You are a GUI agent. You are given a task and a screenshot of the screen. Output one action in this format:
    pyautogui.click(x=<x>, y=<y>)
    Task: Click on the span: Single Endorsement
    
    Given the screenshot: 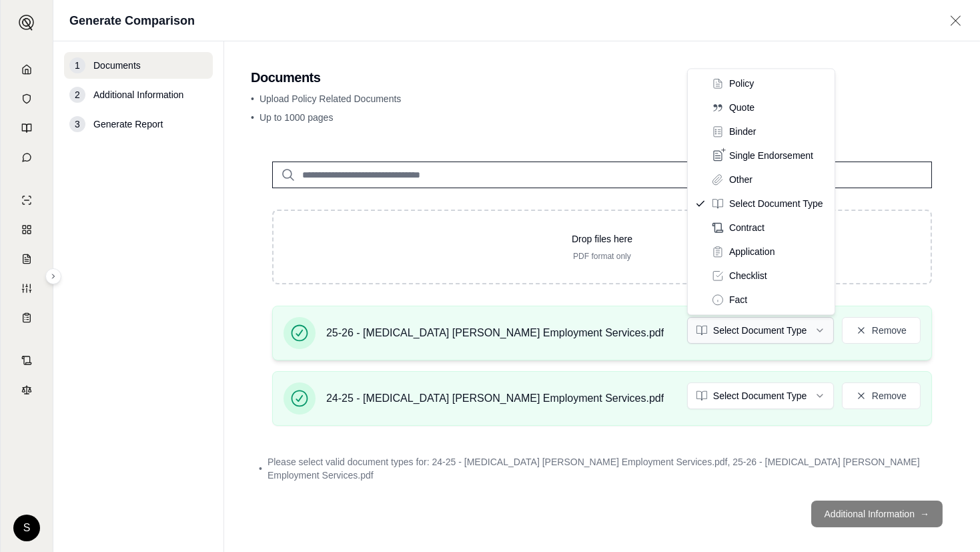 What is the action you would take?
    pyautogui.click(x=771, y=155)
    